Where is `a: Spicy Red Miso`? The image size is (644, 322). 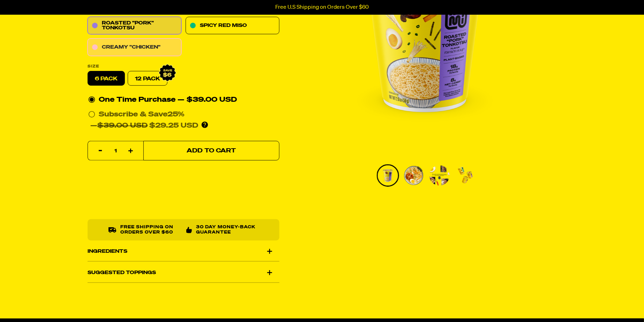
a: Spicy Red Miso is located at coordinates (233, 25).